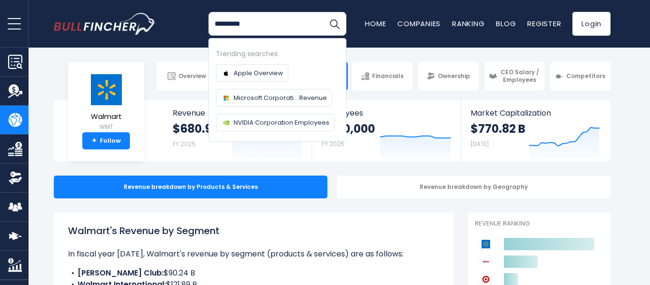  What do you see at coordinates (259, 73) in the screenshot?
I see `span: Apple Overview` at bounding box center [259, 73].